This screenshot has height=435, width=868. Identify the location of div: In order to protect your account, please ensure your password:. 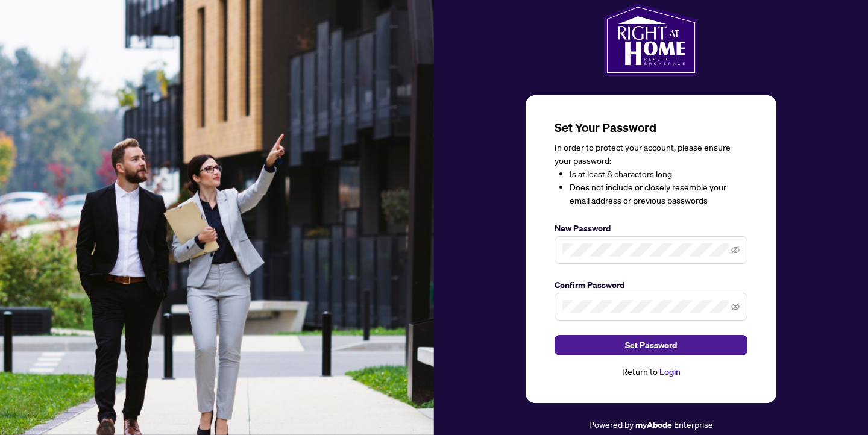
(651, 174).